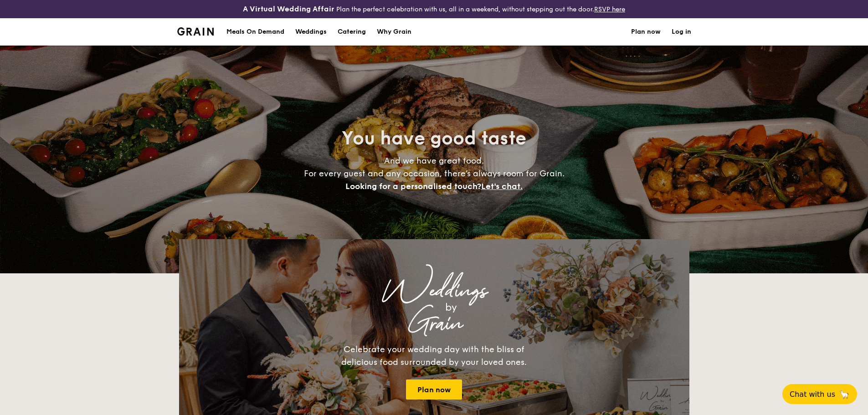 This screenshot has height=415, width=868. I want to click on div: Grain, so click(434, 324).